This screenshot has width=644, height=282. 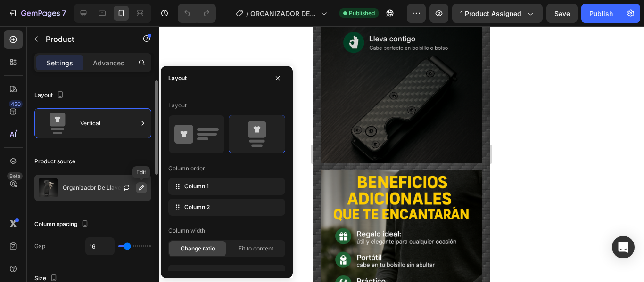 I want to click on p: Advanced, so click(x=109, y=63).